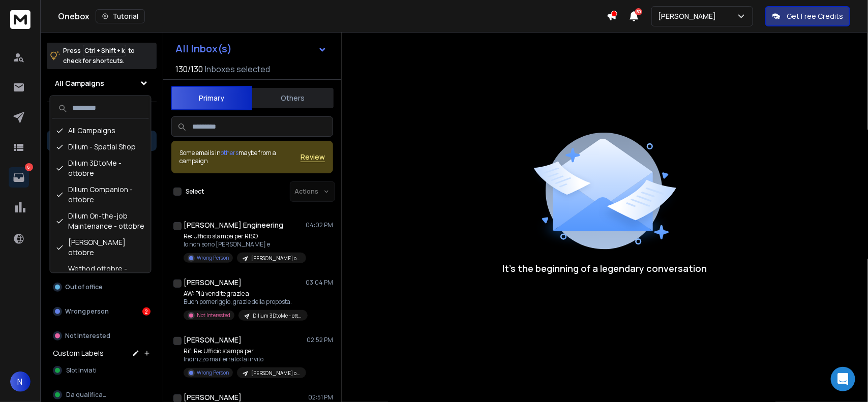 This screenshot has height=402, width=868. What do you see at coordinates (87, 395) in the screenshot?
I see `span: Da qualificare` at bounding box center [87, 395].